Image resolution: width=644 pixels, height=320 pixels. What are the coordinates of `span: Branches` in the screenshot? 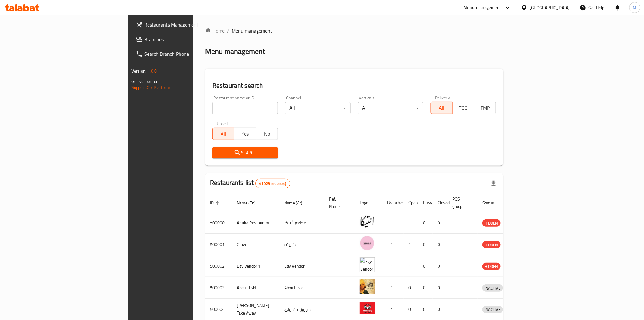 It's located at (187, 39).